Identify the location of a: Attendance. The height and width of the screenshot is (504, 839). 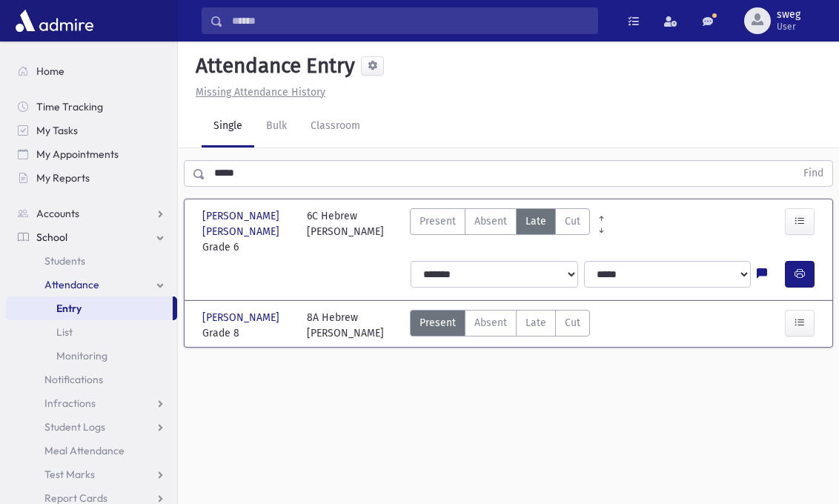
(91, 285).